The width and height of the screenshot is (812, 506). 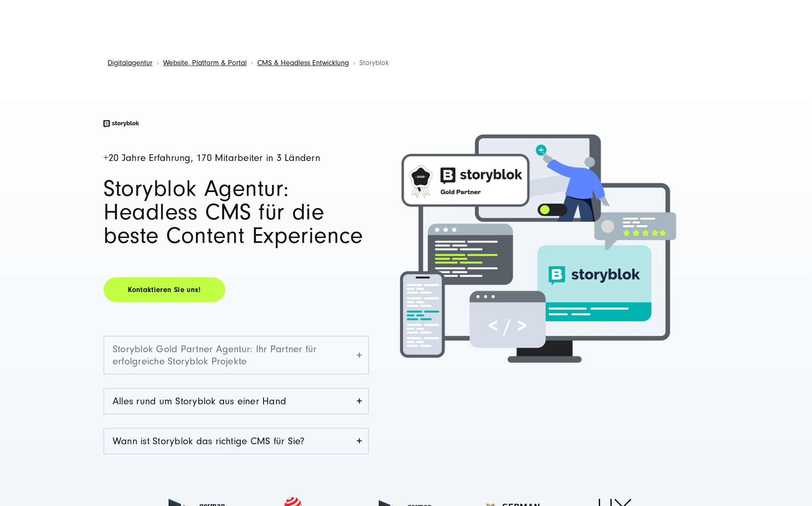 What do you see at coordinates (236, 401) in the screenshot?
I see `a: Alles rund um Storyblok aus einer Hand` at bounding box center [236, 401].